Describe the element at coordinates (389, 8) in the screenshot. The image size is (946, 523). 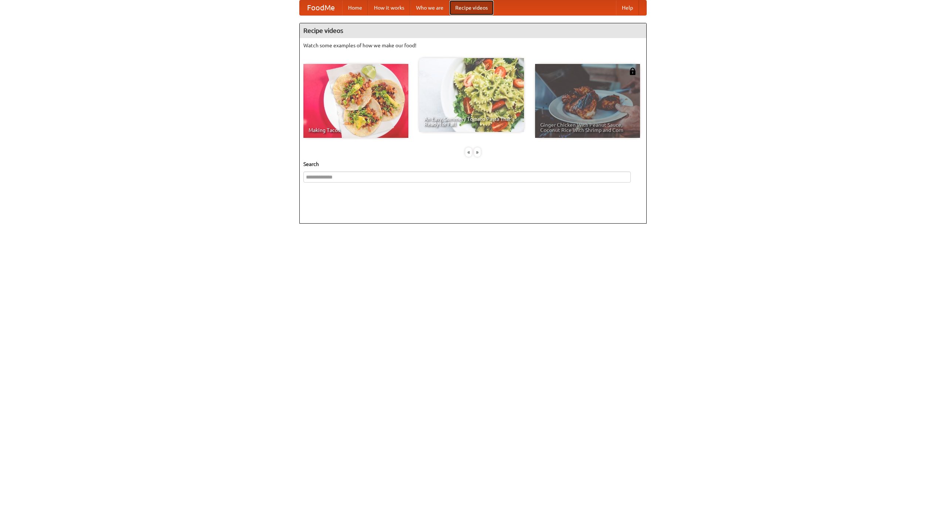
I see `a: How it works` at that location.